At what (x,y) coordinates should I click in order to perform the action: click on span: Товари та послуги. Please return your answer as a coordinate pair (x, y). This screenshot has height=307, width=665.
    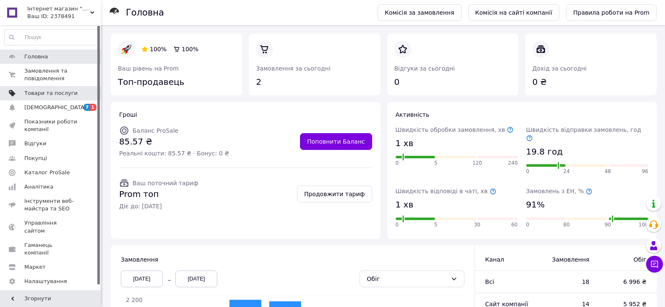
    Looking at the image, I should click on (51, 93).